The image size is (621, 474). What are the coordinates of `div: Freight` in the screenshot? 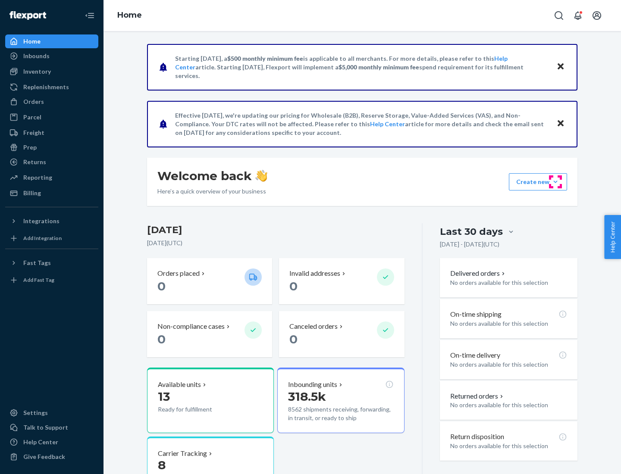 It's located at (34, 133).